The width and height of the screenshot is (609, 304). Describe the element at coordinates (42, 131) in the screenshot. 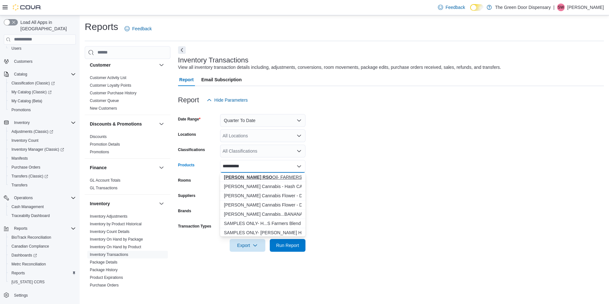

I see `a: Adjustments (Classic)` at that location.